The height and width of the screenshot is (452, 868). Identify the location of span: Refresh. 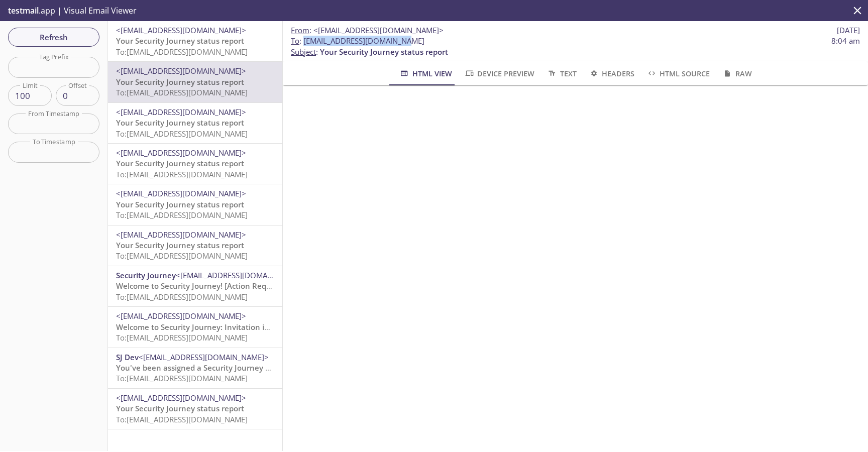
(54, 37).